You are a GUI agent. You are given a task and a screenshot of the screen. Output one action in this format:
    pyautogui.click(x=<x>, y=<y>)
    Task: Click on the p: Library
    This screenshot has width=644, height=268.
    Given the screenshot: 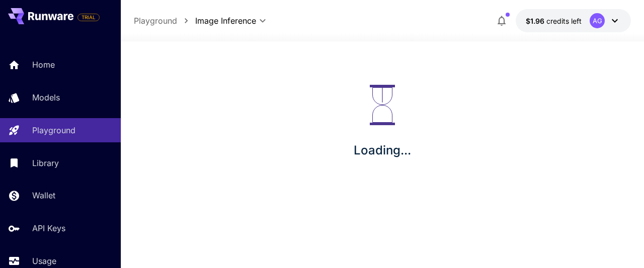 What is the action you would take?
    pyautogui.click(x=45, y=163)
    